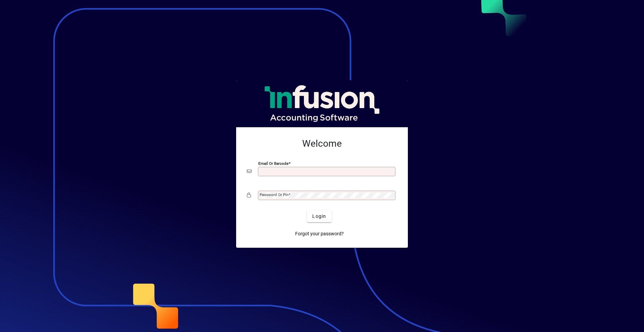 The image size is (644, 332). Describe the element at coordinates (274, 163) in the screenshot. I see `mat-label: Email or Barcode` at that location.